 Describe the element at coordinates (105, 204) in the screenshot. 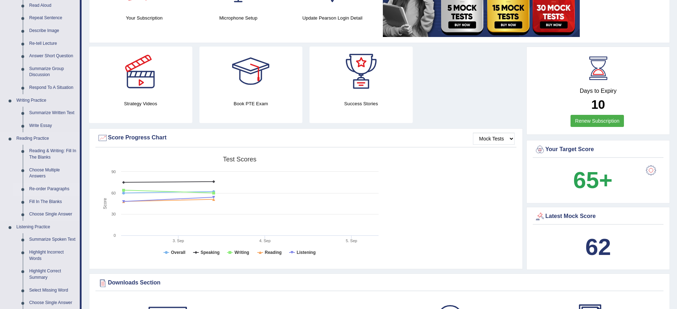

I see `tspan: Score` at that location.